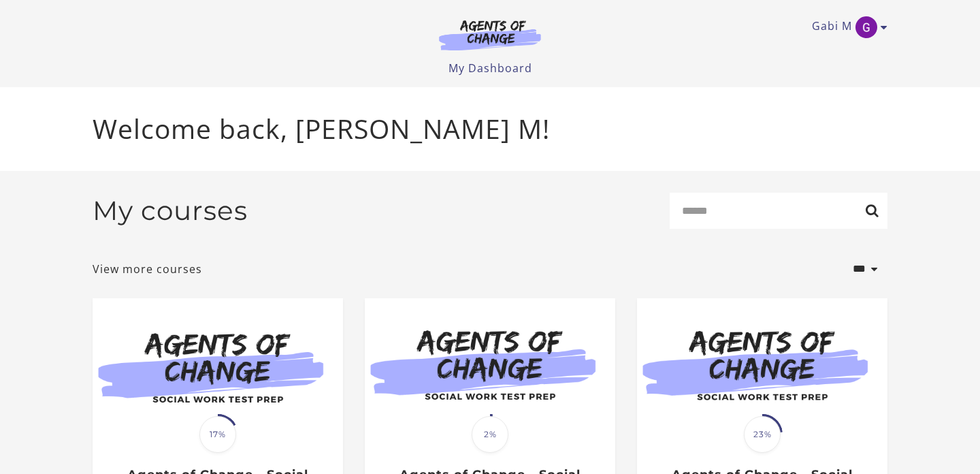 This screenshot has width=980, height=474. What do you see at coordinates (846, 27) in the screenshot?
I see `a: Toggle menu` at bounding box center [846, 27].